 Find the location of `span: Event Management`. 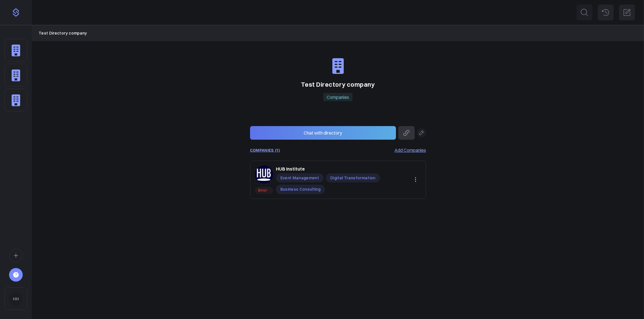

span: Event Management is located at coordinates (299, 178).